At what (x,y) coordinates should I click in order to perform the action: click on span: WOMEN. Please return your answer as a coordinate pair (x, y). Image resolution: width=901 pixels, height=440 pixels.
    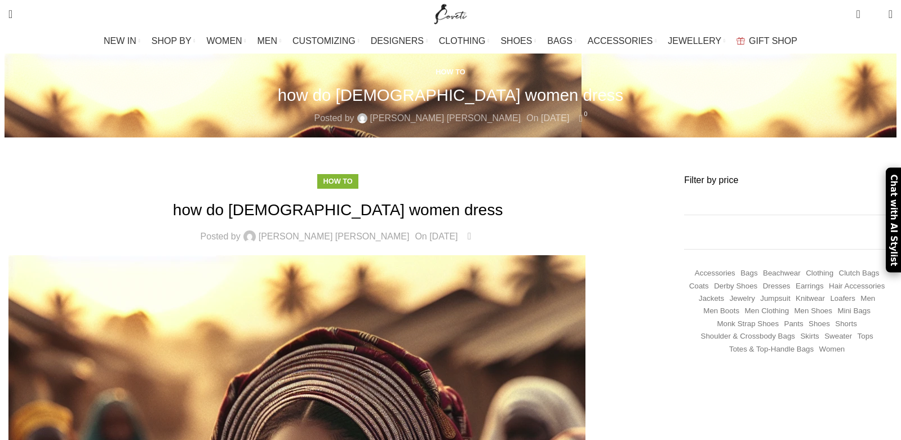
    Looking at the image, I should click on (224, 41).